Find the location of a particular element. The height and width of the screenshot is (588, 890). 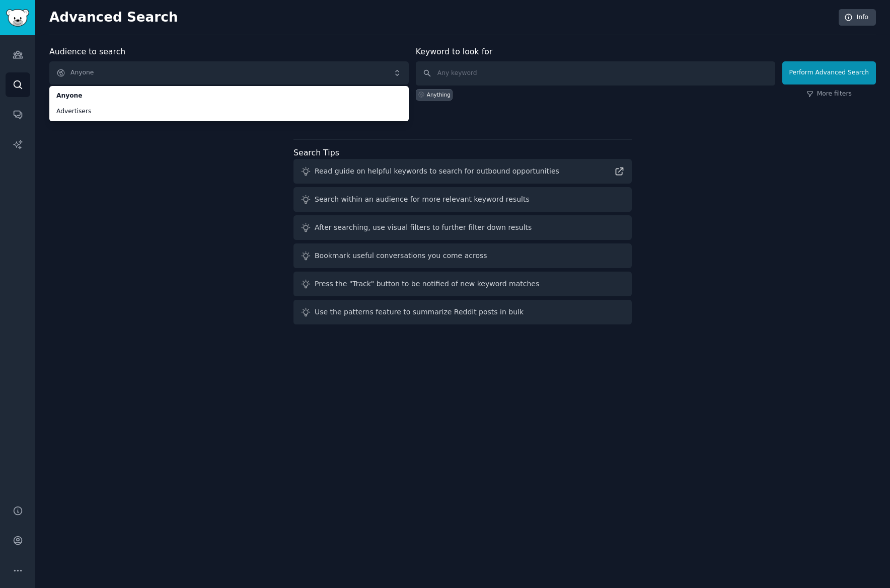

div: Use the patterns feature to summarize Reddit posts in bulk is located at coordinates (419, 312).